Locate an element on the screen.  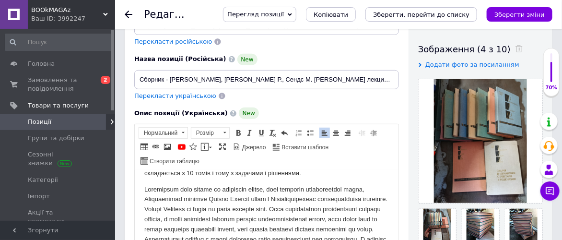
a: Вставити повідомлення is located at coordinates (206, 147).